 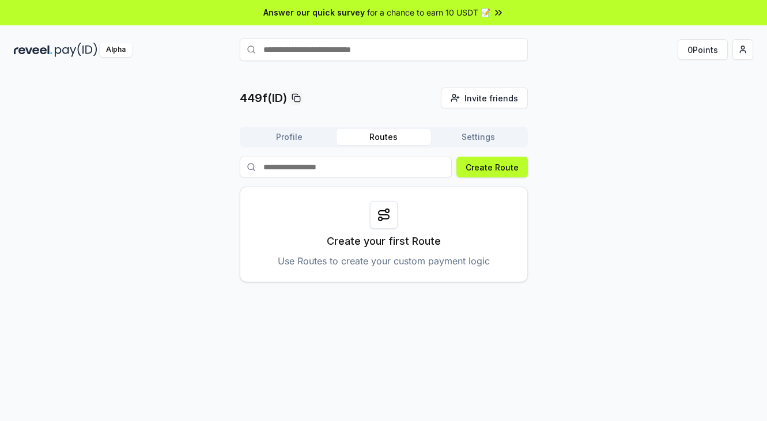 What do you see at coordinates (76, 50) in the screenshot?
I see `img: pay_id` at bounding box center [76, 50].